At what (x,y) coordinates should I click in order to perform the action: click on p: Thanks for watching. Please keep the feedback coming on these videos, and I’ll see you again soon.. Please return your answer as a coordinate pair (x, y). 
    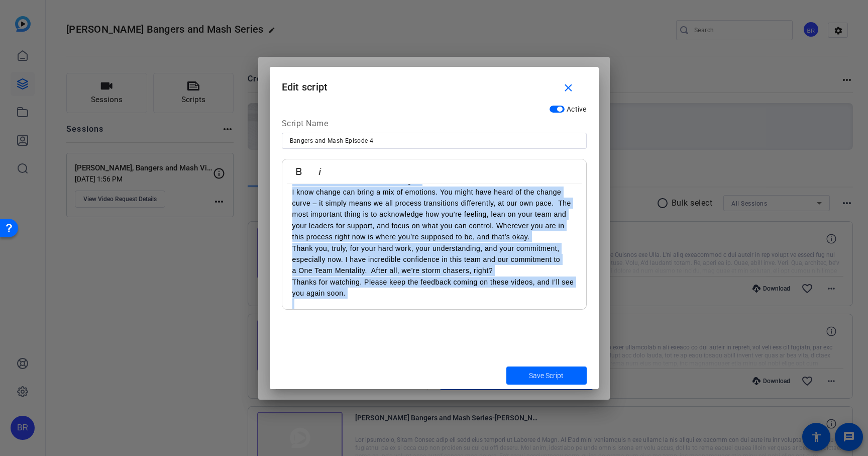
    Looking at the image, I should click on (434, 287).